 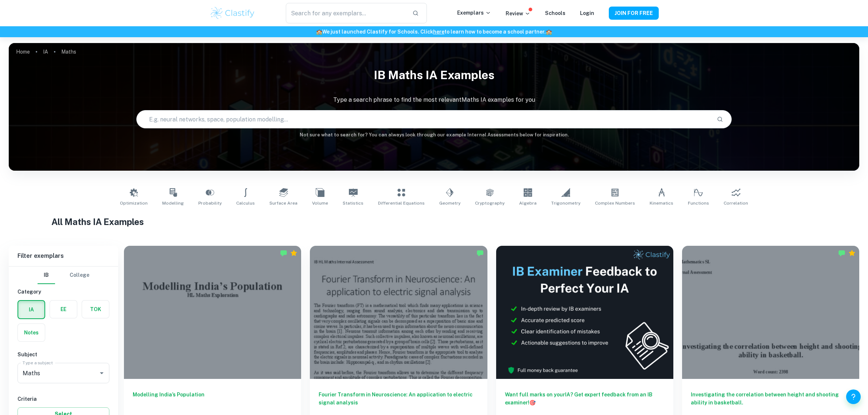 I want to click on span: Surface Area, so click(x=283, y=203).